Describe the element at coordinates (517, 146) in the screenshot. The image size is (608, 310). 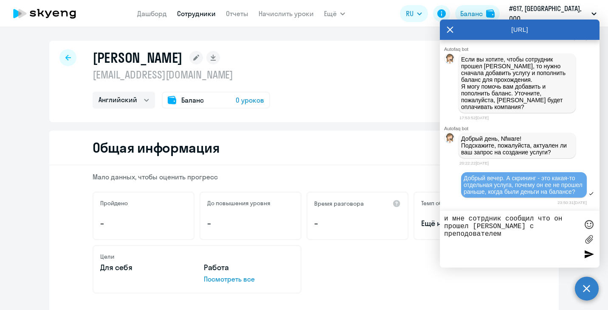
I see `p: Добрый день, Nfware! Подскажите, пожалуйста, актуален ли ваш запрос на создание услуги?` at that location.